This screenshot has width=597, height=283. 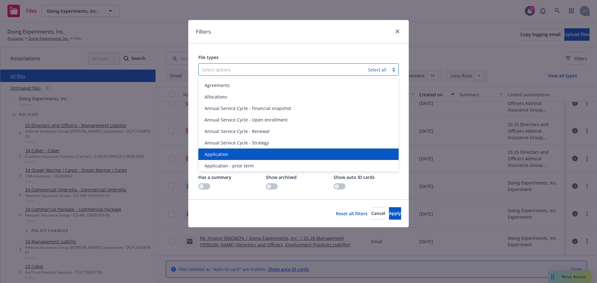 What do you see at coordinates (237, 131) in the screenshot?
I see `span: Annual Service Cycle - Renewal` at bounding box center [237, 131].